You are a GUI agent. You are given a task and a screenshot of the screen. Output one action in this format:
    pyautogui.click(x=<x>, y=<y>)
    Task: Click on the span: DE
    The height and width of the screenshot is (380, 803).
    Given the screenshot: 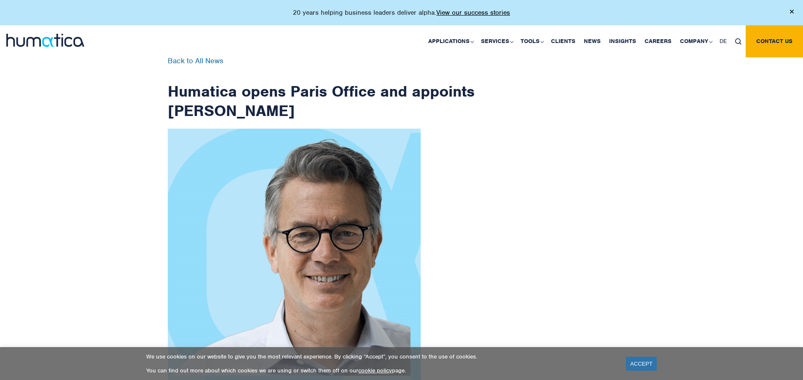 What is the action you would take?
    pyautogui.click(x=723, y=41)
    